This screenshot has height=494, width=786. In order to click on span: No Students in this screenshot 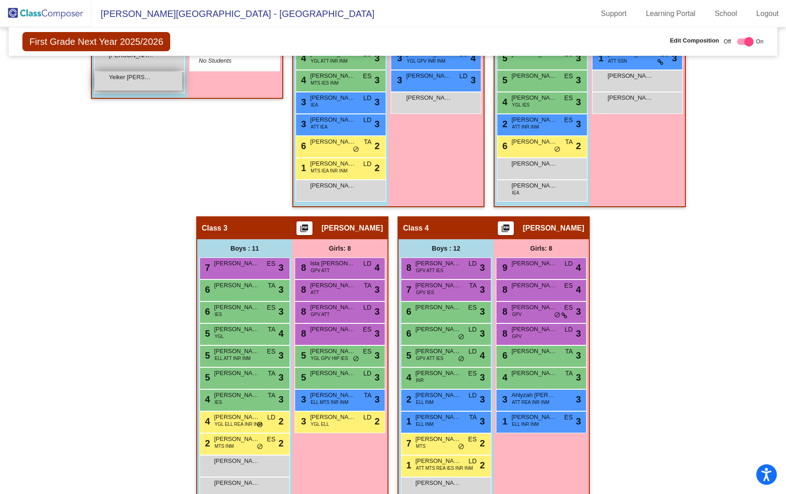, I will do `click(227, 61)`.